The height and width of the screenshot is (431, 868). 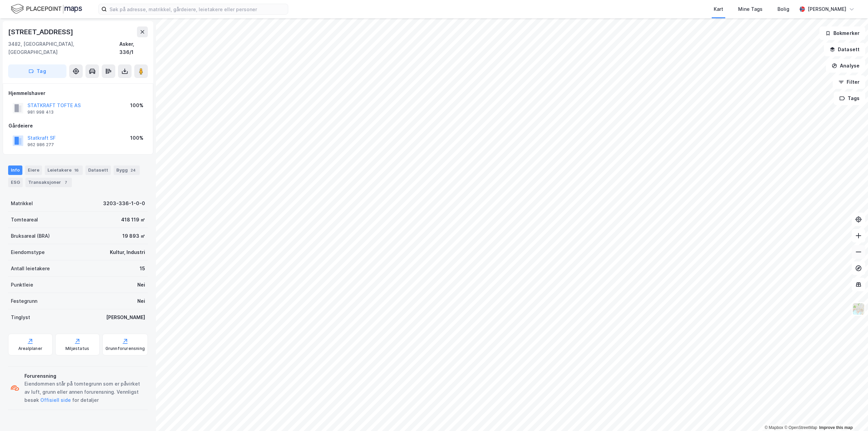 I want to click on div: Matrikkel, so click(x=22, y=203).